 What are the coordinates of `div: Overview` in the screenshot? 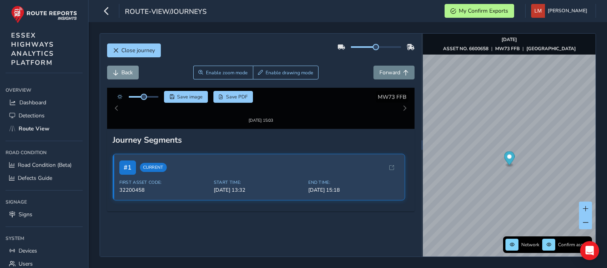 It's located at (44, 90).